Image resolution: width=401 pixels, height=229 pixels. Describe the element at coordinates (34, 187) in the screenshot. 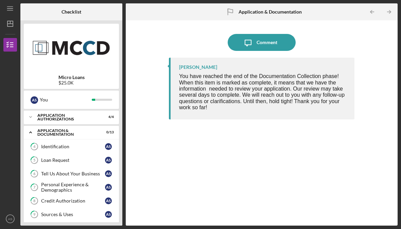

I see `tspan: 7` at that location.